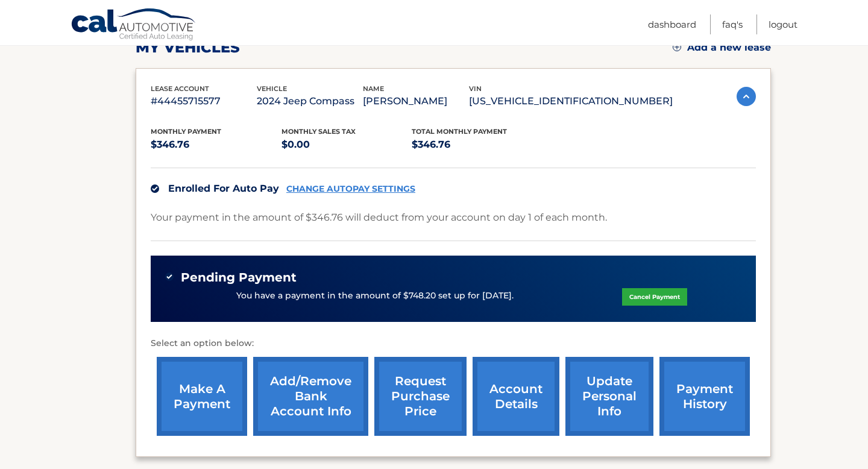 The image size is (868, 469). I want to click on span: lease account, so click(180, 89).